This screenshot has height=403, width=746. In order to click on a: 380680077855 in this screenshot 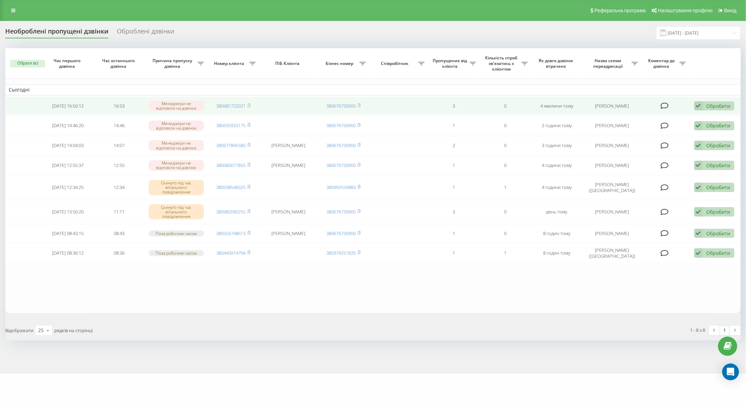, I will do `click(231, 165)`.